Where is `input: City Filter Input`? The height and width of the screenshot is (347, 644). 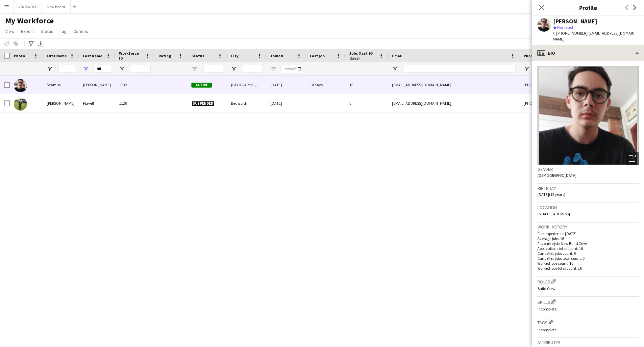 input: City Filter Input is located at coordinates (252, 69).